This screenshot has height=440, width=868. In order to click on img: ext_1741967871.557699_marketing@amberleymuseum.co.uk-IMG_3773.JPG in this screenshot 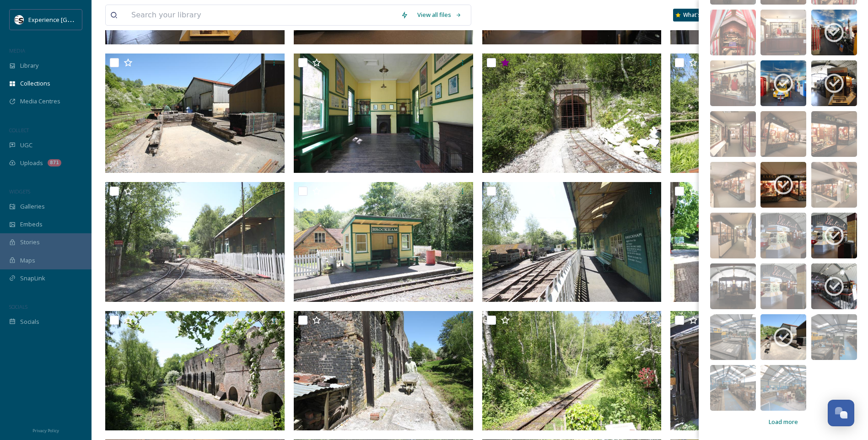, I will do `click(384, 242)`.